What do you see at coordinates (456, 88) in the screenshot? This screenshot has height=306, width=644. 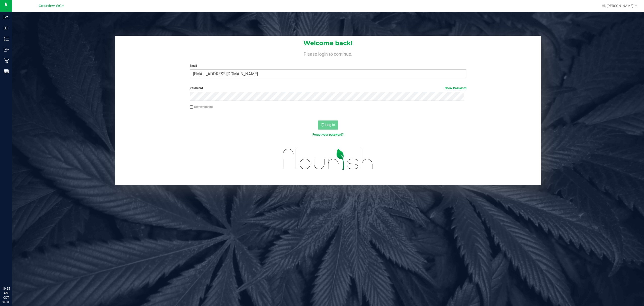 I see `a: Show Password` at bounding box center [456, 88].